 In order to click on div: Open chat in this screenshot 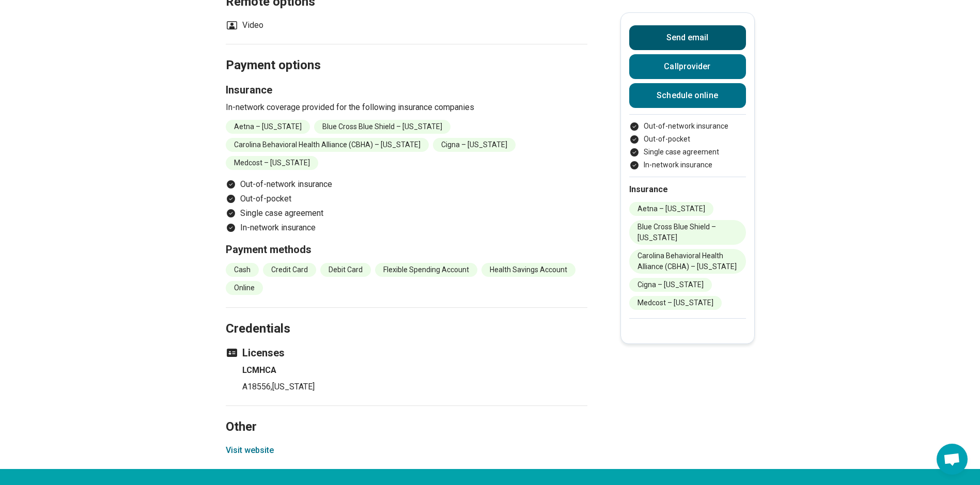, I will do `click(952, 460)`.